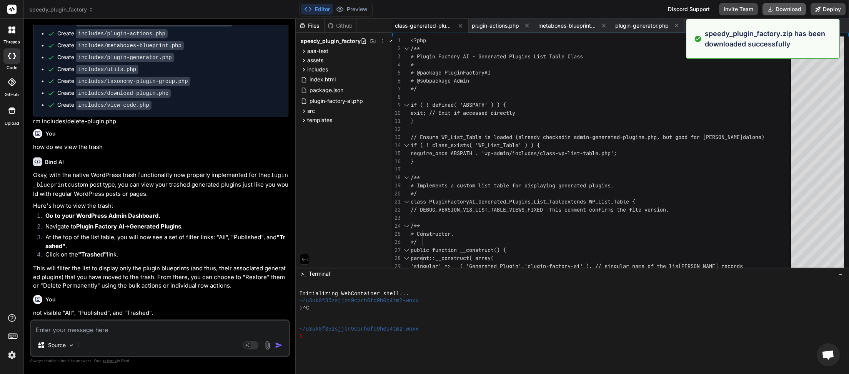 The height and width of the screenshot is (374, 849). What do you see at coordinates (396, 73) in the screenshot?
I see `div: 5` at bounding box center [396, 73].